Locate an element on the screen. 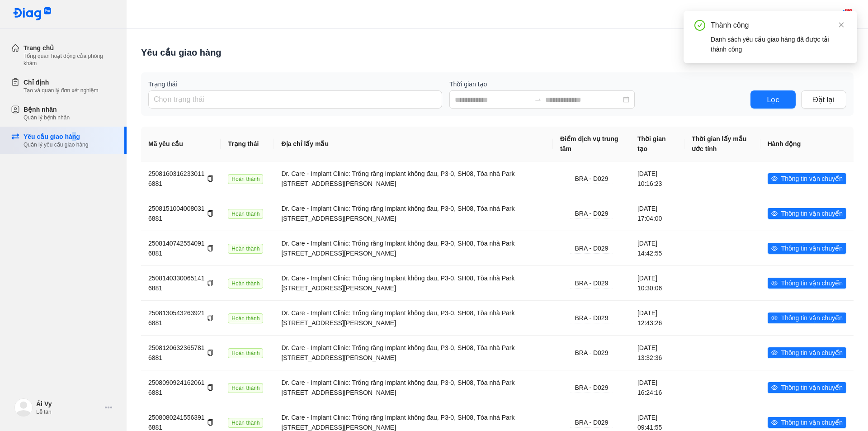  button: Đặt lại is located at coordinates (824, 99).